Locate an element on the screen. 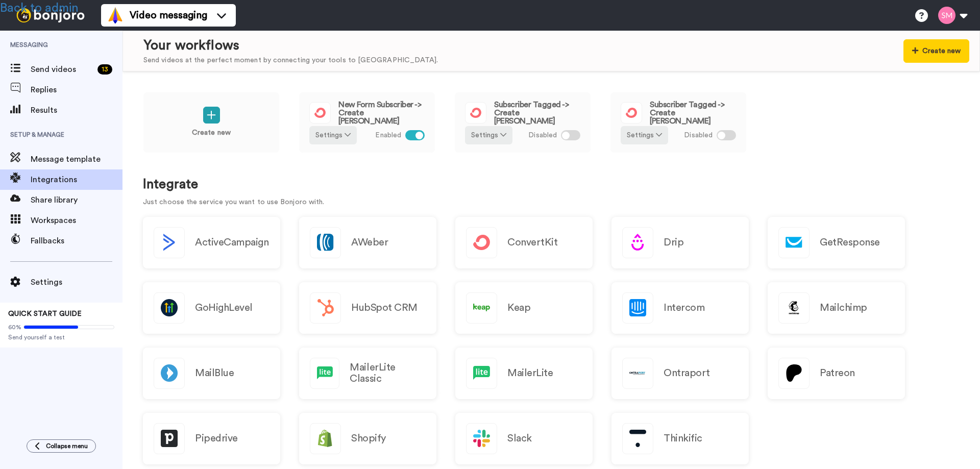 The image size is (980, 469). span: Message template is located at coordinates (77, 159).